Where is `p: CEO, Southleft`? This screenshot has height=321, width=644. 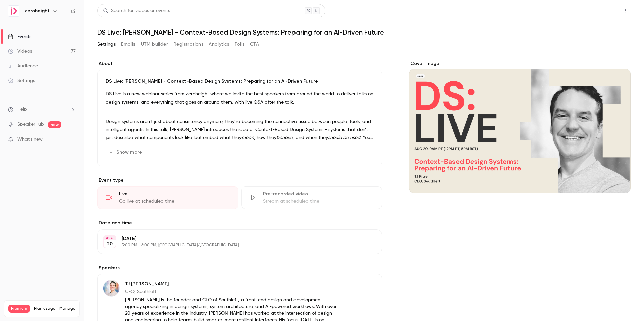 p: CEO, Southleft is located at coordinates (232, 292).